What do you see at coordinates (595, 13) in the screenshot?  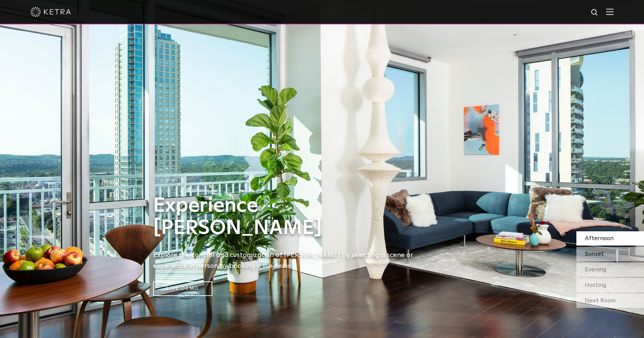 I see `img: search icon` at bounding box center [595, 13].